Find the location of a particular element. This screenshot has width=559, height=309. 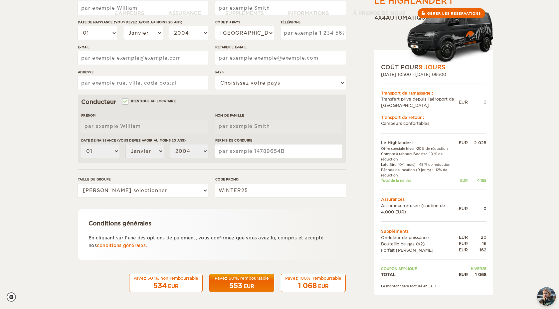

font: 16 is located at coordinates (484, 243).